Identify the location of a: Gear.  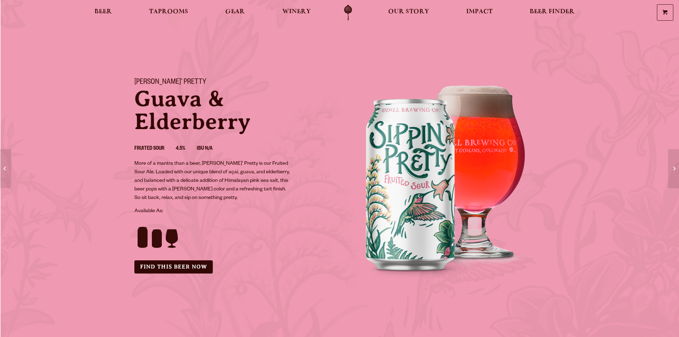
(235, 12).